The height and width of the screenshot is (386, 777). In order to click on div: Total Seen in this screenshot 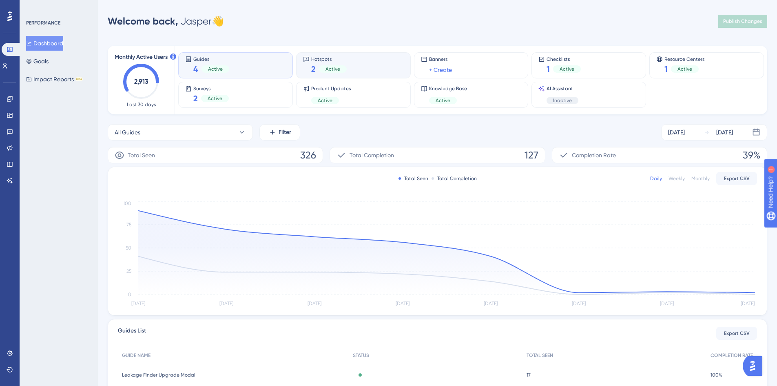, I will do `click(413, 178)`.